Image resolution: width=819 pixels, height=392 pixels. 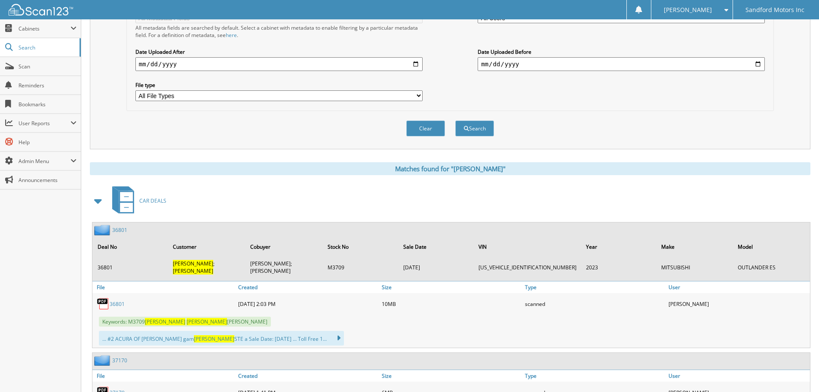 I want to click on th: Stock No, so click(x=361, y=246).